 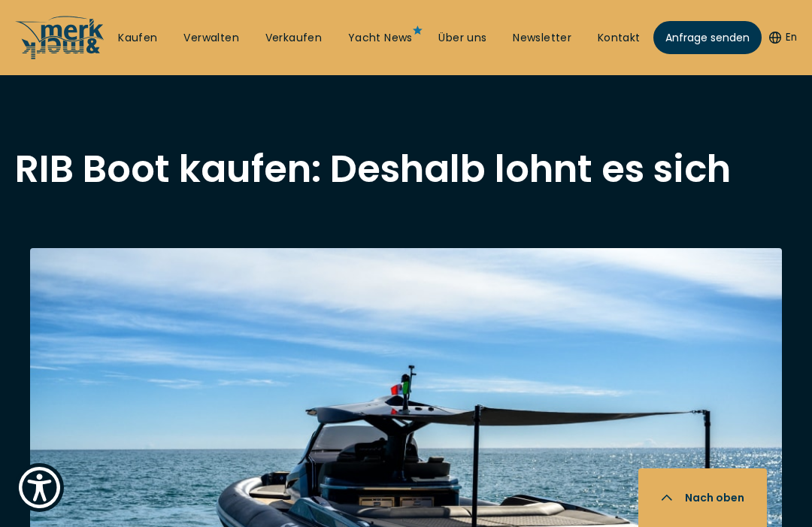 I want to click on a: Newsletter, so click(x=543, y=39).